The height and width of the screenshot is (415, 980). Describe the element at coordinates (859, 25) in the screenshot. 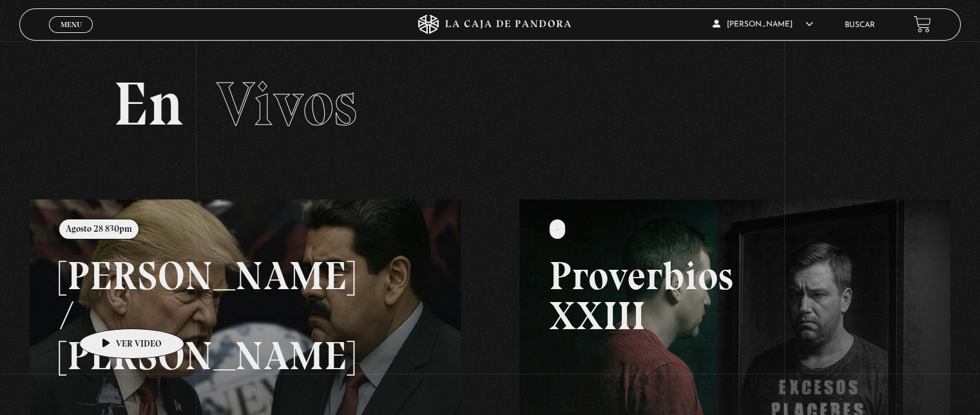

I see `a: Buscar` at that location.